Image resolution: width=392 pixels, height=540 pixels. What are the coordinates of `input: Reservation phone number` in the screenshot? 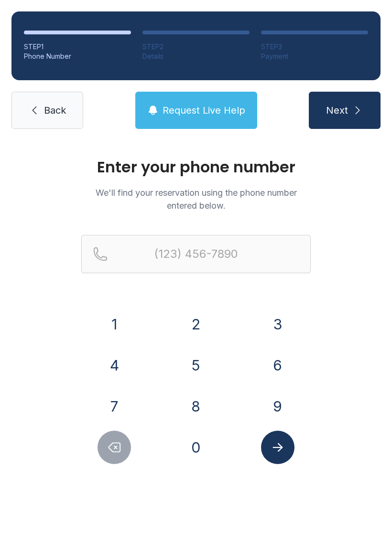 It's located at (196, 254).